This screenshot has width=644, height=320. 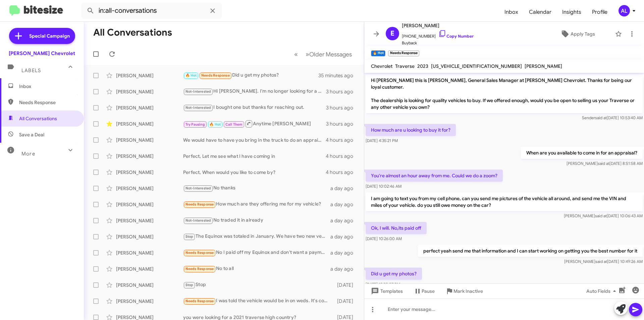 I want to click on span: Templates, so click(x=386, y=291).